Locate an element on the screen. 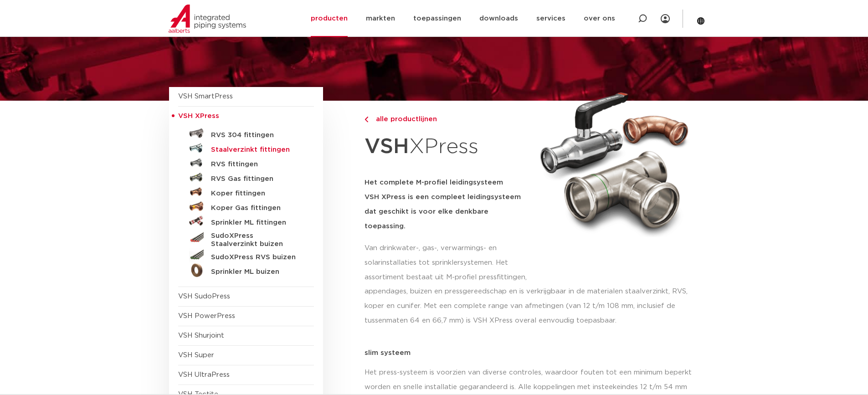 Image resolution: width=868 pixels, height=395 pixels. span: VSH Super is located at coordinates (196, 355).